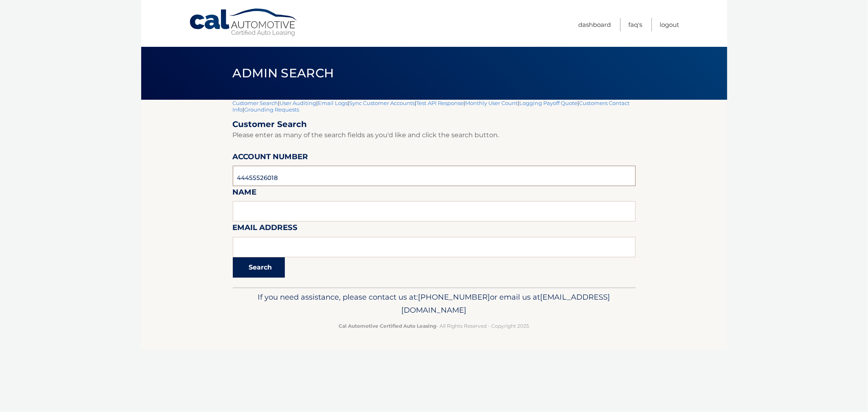 This screenshot has height=412, width=868. I want to click on a: Cal Automotive, so click(244, 22).